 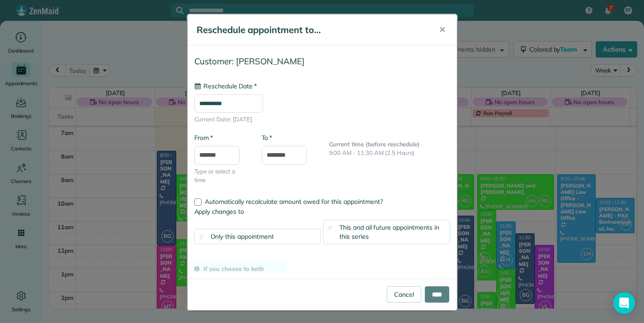 What do you see at coordinates (390, 153) in the screenshot?
I see `p: 9:00 AM - 11:30 AM (2.5 Hours)` at bounding box center [390, 153].